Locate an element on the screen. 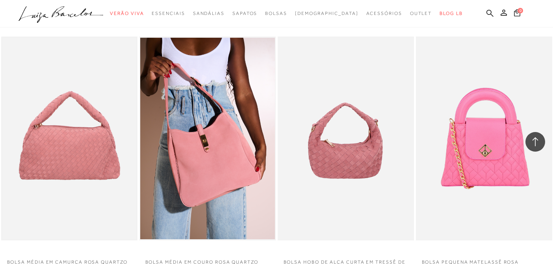 This screenshot has width=553, height=264. img: BOLSA MÉDIA EM CAMURÇA ROSA QUARTZO COM TRAMA ACOLCHOADA is located at coordinates (69, 139).